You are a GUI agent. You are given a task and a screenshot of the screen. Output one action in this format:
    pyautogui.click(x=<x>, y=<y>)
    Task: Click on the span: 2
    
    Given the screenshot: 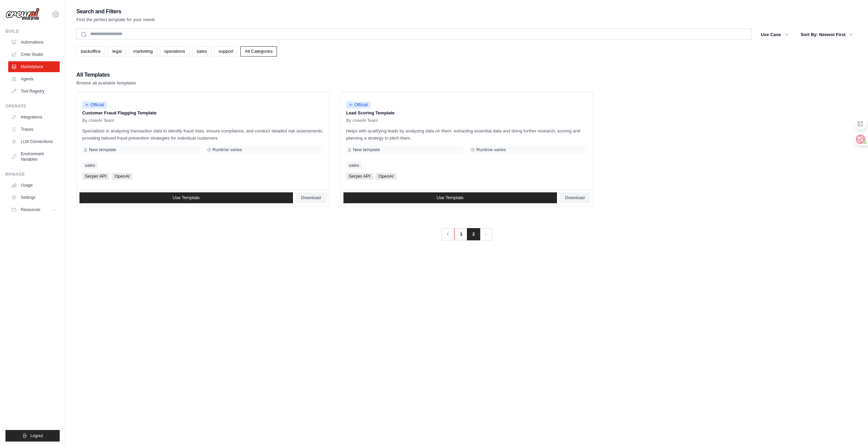 What is the action you would take?
    pyautogui.click(x=473, y=234)
    